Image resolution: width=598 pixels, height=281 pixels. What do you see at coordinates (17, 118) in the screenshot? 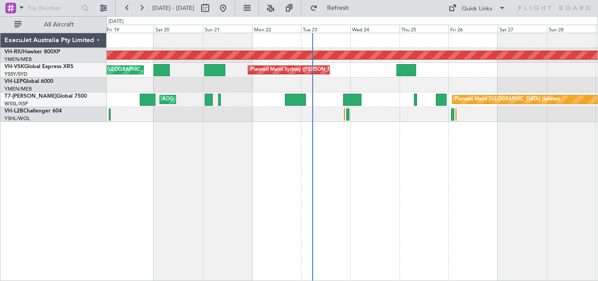
I see `a: YSHL/WOL` at bounding box center [17, 118].